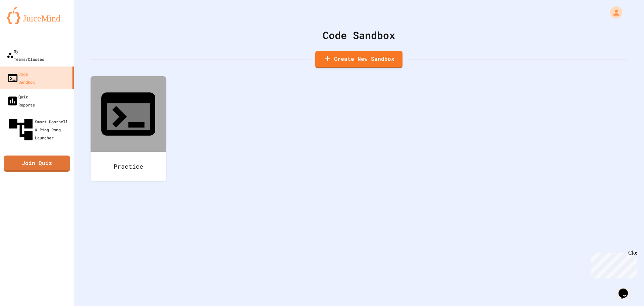 This screenshot has width=644, height=306. What do you see at coordinates (37, 163) in the screenshot?
I see `a: Join Quiz` at bounding box center [37, 163].